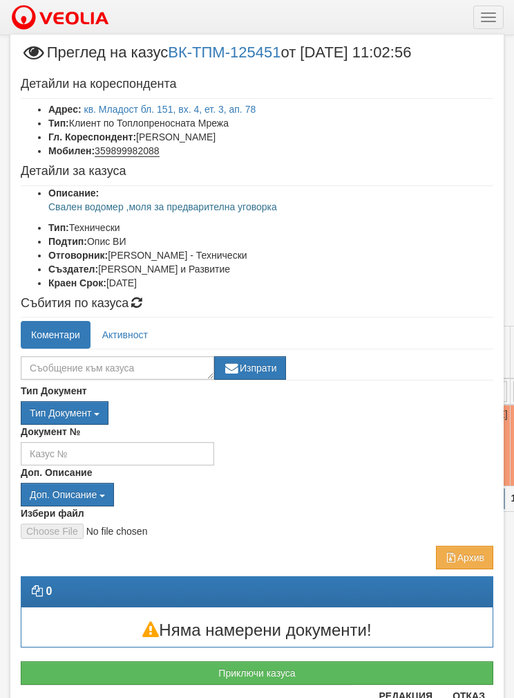 The height and width of the screenshot is (698, 514). What do you see at coordinates (55, 335) in the screenshot?
I see `a: Коментари` at bounding box center [55, 335].